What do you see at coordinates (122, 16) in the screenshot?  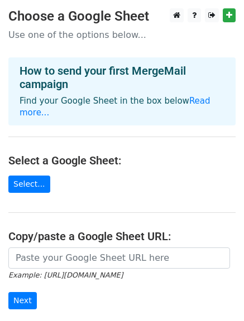 I see `h3: Choose a Google Sheet` at bounding box center [122, 16].